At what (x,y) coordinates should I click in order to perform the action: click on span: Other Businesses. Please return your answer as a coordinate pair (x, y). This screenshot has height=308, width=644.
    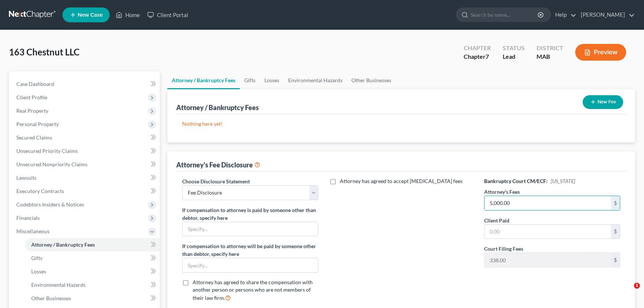
    Looking at the image, I should click on (51, 298).